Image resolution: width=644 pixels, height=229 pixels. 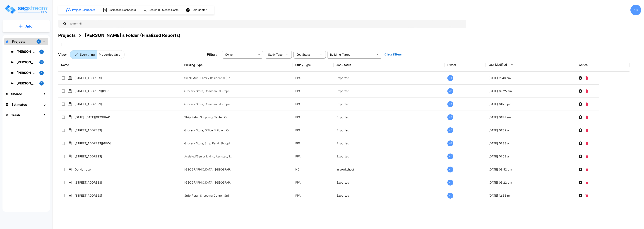 I want to click on p: Grocery Store, Office Building, Commercial Property Site, so click(x=208, y=130).